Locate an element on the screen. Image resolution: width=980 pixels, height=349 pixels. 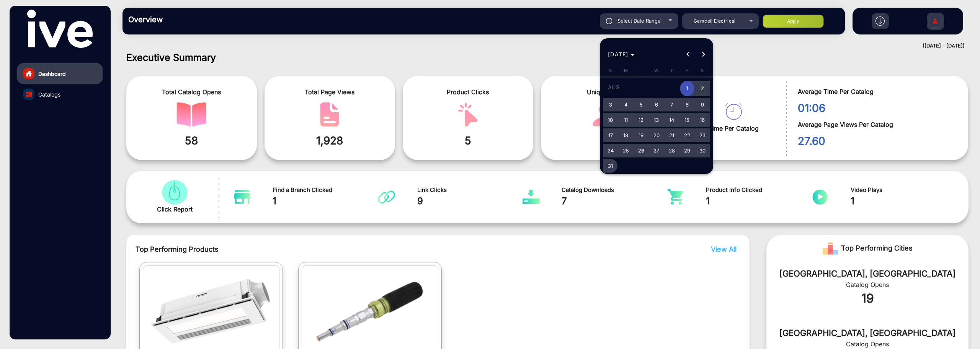
span: 29 is located at coordinates (688, 151).